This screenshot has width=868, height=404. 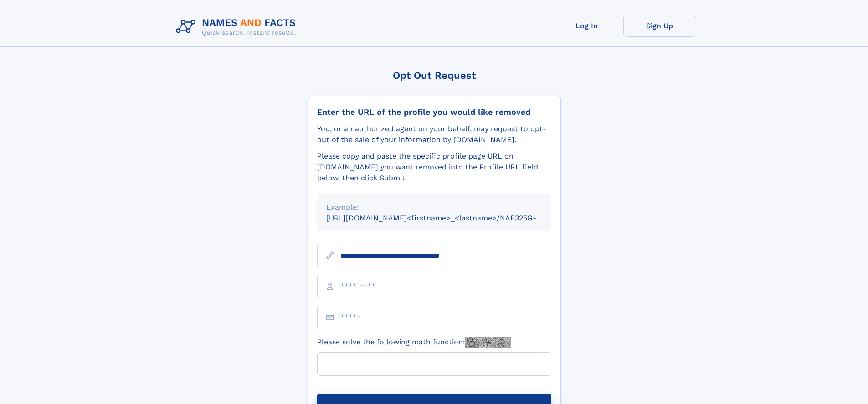 What do you see at coordinates (587, 25) in the screenshot?
I see `a: Log In` at bounding box center [587, 25].